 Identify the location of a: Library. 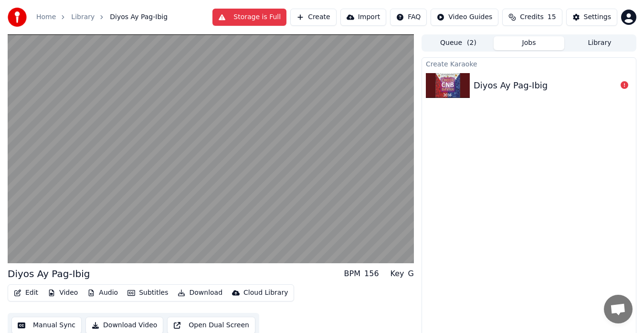
(82, 17).